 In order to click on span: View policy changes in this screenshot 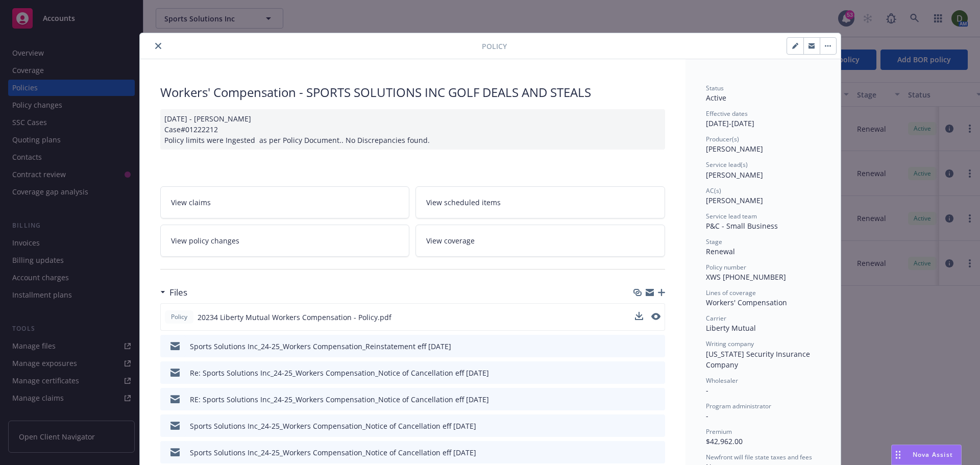, I will do `click(205, 240)`.